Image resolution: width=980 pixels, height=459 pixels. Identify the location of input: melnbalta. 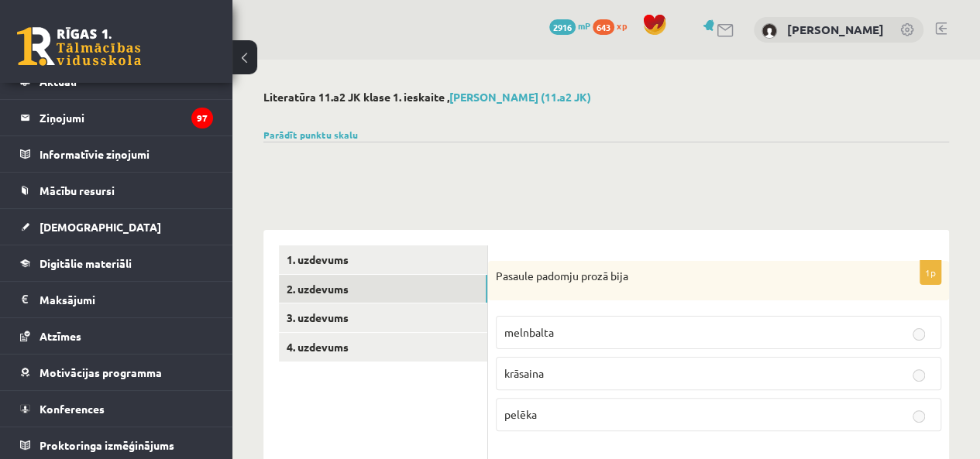
(919, 335).